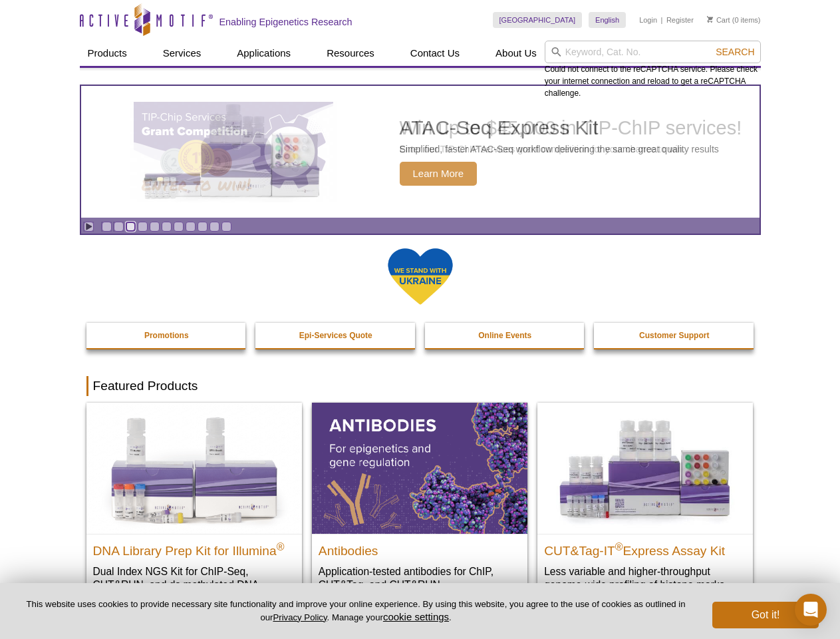 The height and width of the screenshot is (639, 840). What do you see at coordinates (645, 468) in the screenshot?
I see `img: CUT&Tag-IT® Express Assay Kit` at bounding box center [645, 468].